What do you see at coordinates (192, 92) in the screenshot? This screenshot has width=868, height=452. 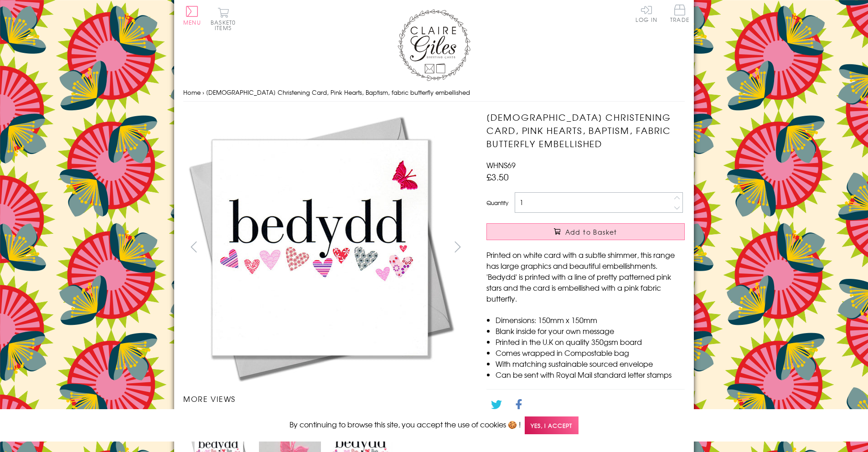 I see `a: Home` at bounding box center [192, 92].